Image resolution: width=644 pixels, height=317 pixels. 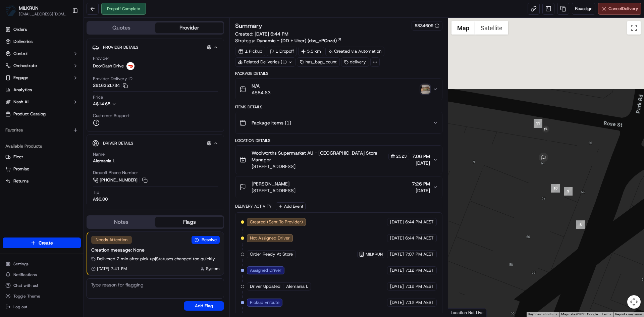 I want to click on span: Assigned Driver, so click(x=266, y=270).